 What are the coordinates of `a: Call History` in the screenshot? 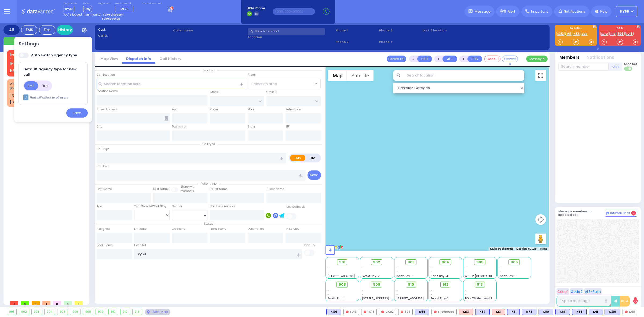 It's located at (170, 59).